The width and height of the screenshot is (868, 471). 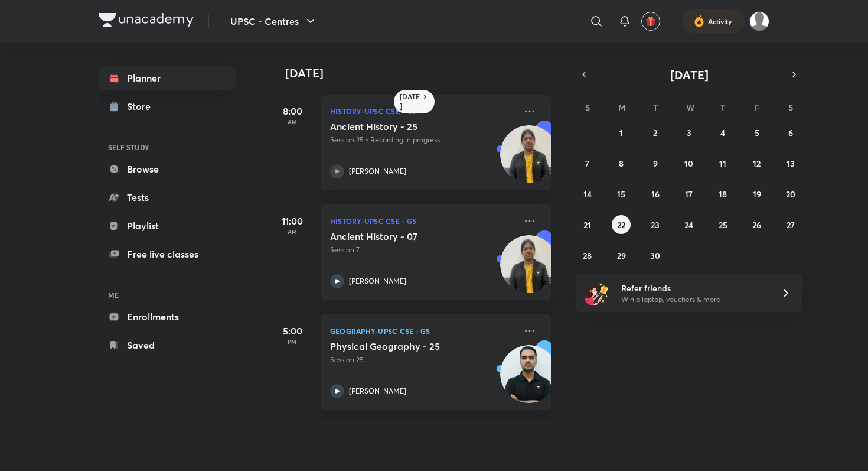 I want to click on div: Store, so click(x=143, y=106).